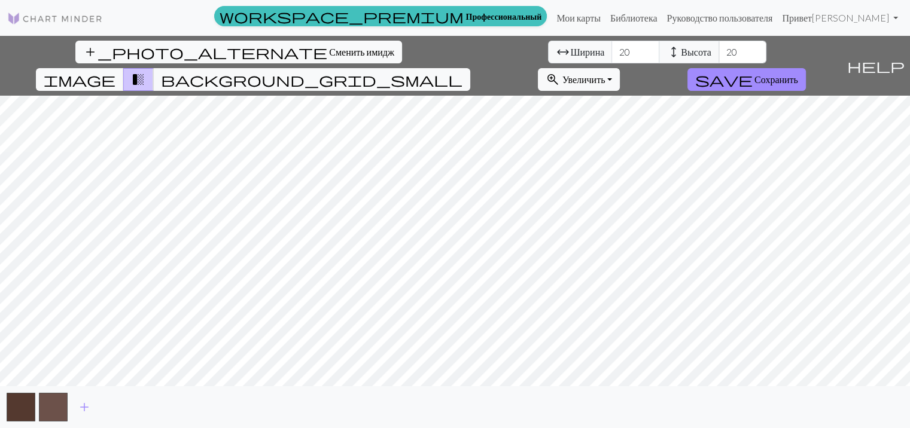 The image size is (910, 428). Describe the element at coordinates (776, 79) in the screenshot. I see `span: Сохранить` at that location.